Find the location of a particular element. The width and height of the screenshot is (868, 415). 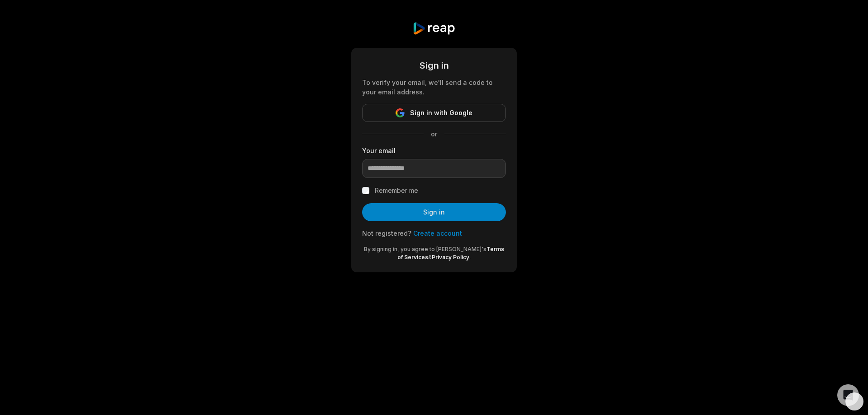

div: To verify your email, we'll send a code to your email address. is located at coordinates (434, 88).